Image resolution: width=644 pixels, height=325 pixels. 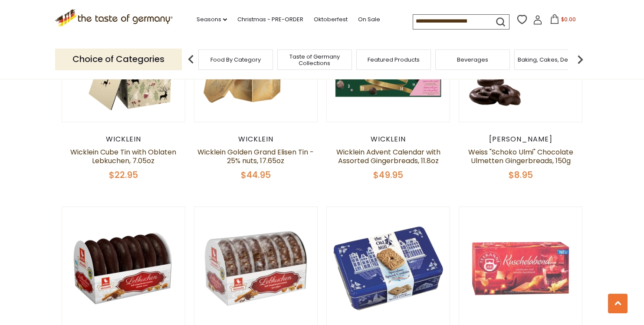 I want to click on a: Featured Products, so click(x=394, y=60).